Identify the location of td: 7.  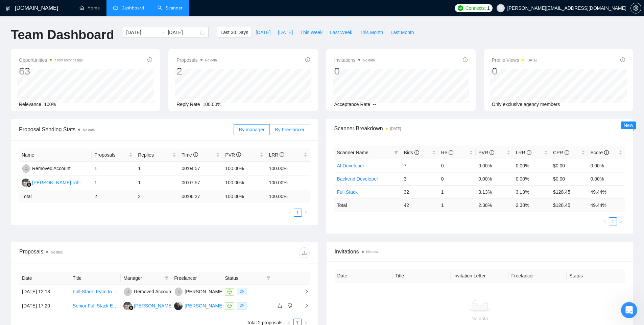
(419, 165).